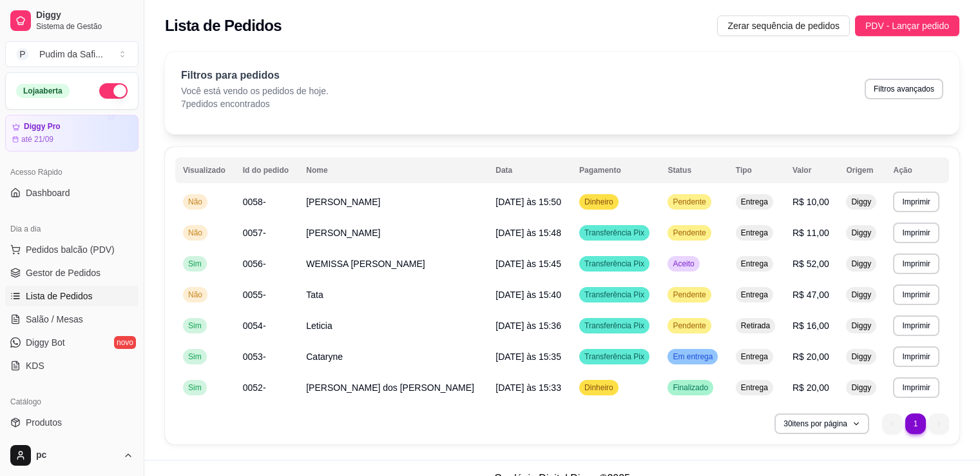  What do you see at coordinates (810, 233) in the screenshot?
I see `span: R$ 11,00` at bounding box center [810, 233].